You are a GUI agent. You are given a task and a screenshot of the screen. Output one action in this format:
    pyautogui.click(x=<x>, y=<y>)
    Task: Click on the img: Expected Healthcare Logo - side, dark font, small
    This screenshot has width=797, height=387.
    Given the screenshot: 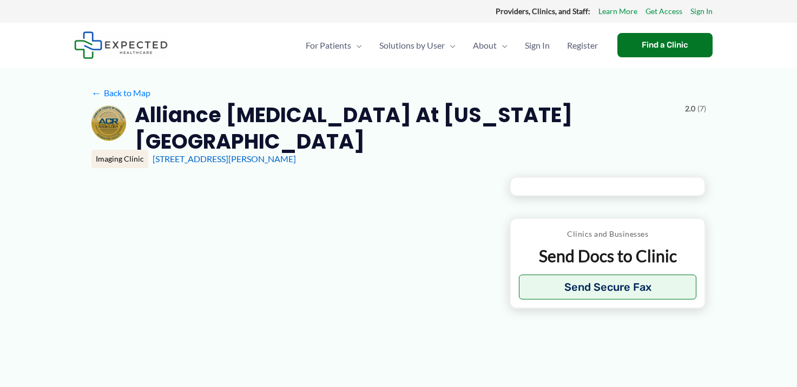 What is the action you would take?
    pyautogui.click(x=121, y=45)
    